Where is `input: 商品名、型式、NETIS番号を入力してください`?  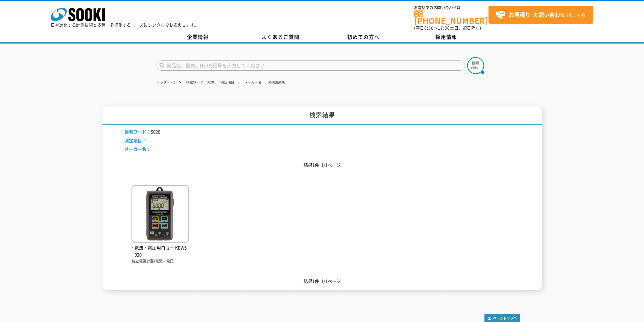 input: 商品名、型式、NETIS番号を入力してください is located at coordinates (311, 66).